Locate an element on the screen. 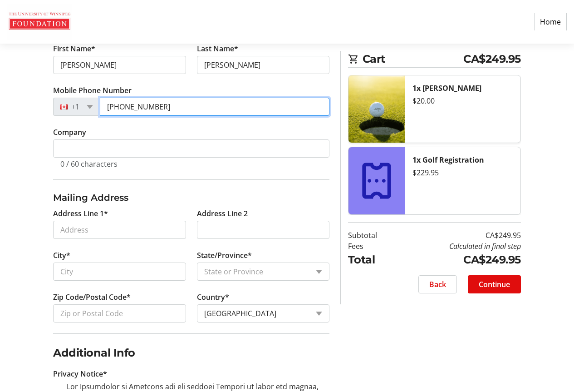 The width and height of the screenshot is (574, 392). td: Subtotal is located at coordinates (373, 235).